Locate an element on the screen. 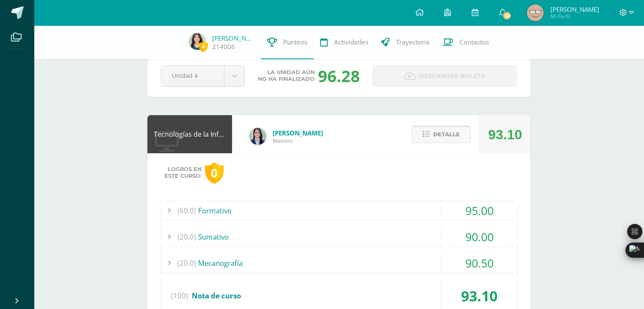 The image size is (644, 309). span: (60.0) is located at coordinates (187, 210).